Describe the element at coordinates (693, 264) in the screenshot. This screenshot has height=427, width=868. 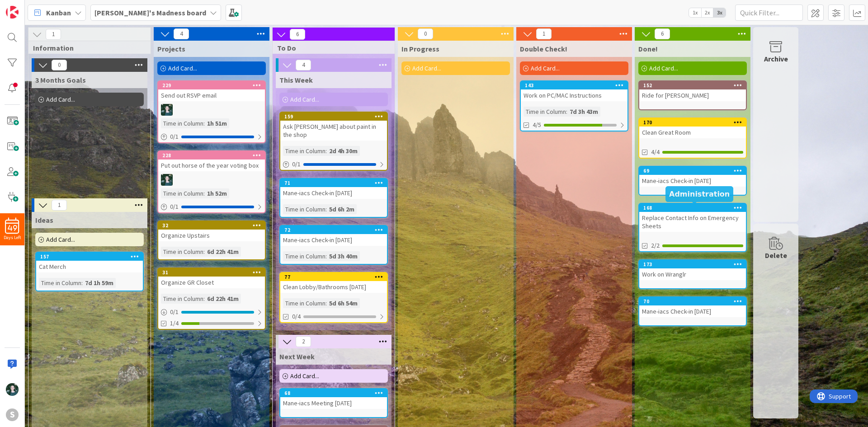
I see `div: 173` at that location.